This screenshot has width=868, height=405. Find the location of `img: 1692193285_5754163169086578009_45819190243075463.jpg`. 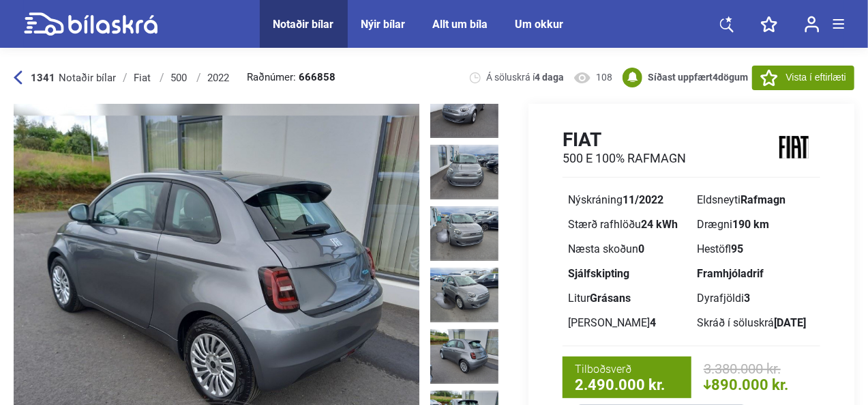

img: 1692193285_5754163169086578009_45819190243075463.jpg is located at coordinates (464, 234).